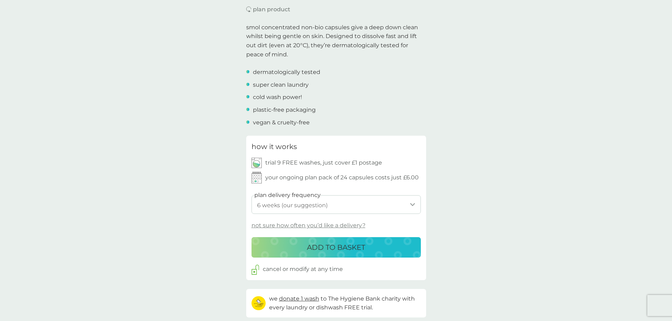 The width and height of the screenshot is (672, 321). What do you see at coordinates (272, 10) in the screenshot?
I see `p: plan product` at bounding box center [272, 10].